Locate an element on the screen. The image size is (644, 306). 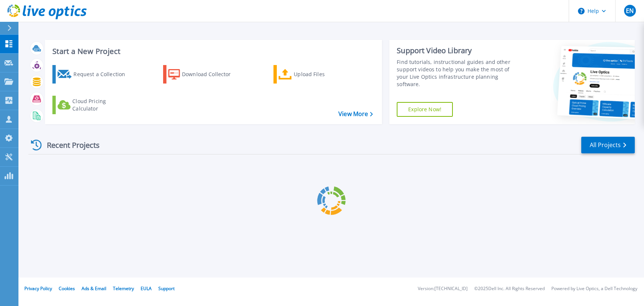
a: Ads & Email is located at coordinates (94, 288).